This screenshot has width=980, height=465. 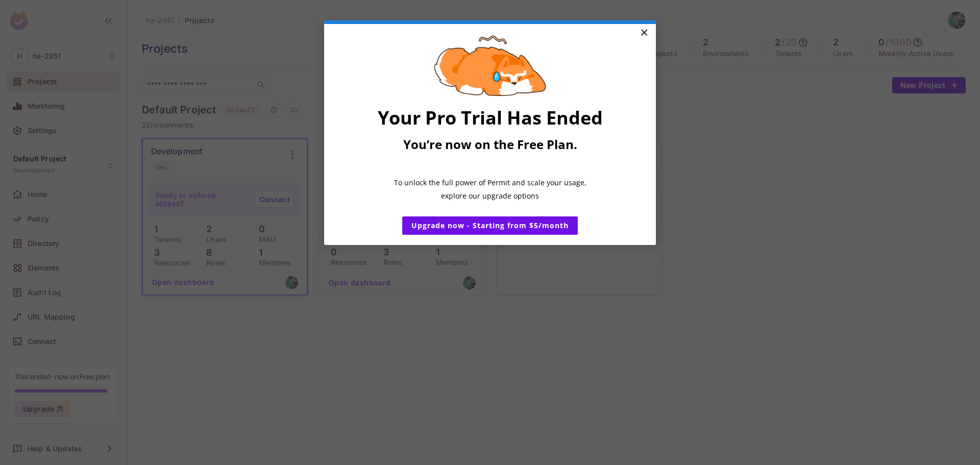 I want to click on span: To unlock the full power of Permit and scale your usage,, so click(x=490, y=182).